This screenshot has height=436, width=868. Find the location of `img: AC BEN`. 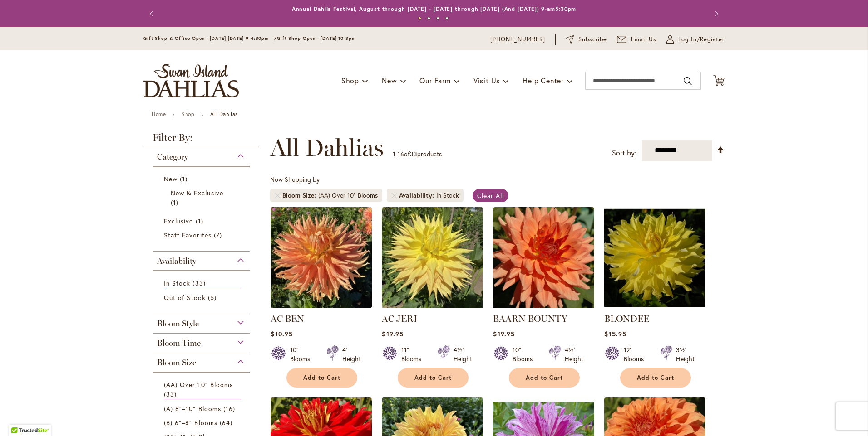

img: AC BEN is located at coordinates (321, 258).